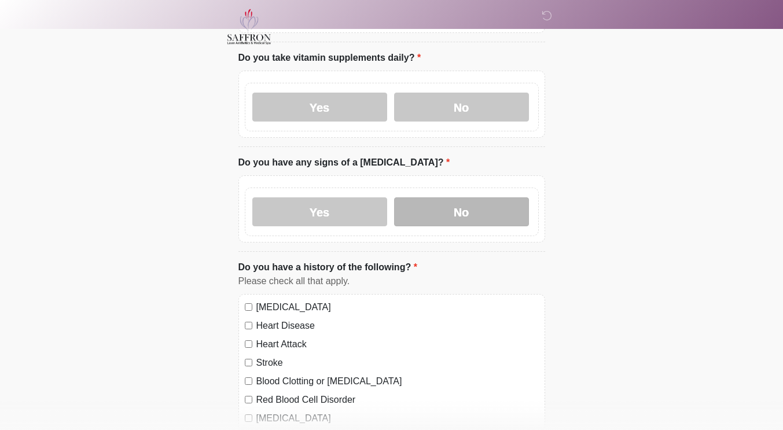 Image resolution: width=783 pixels, height=430 pixels. I want to click on input: Heart Disease, so click(248, 325).